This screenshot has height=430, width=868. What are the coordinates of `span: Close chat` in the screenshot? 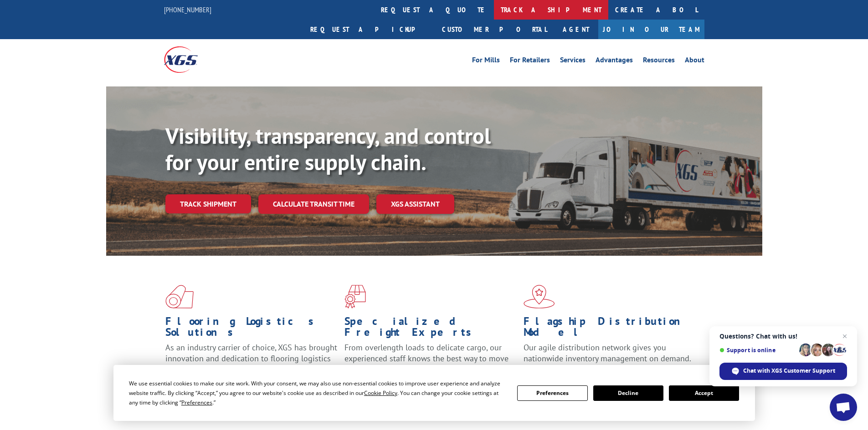 It's located at (845, 337).